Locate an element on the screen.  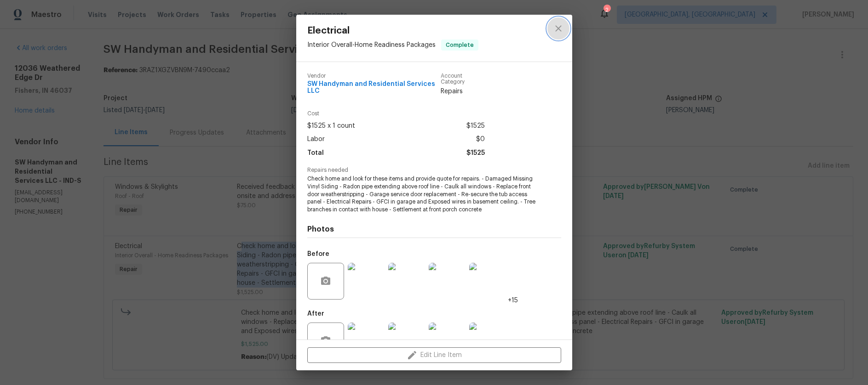
span: Complete is located at coordinates (460, 45).